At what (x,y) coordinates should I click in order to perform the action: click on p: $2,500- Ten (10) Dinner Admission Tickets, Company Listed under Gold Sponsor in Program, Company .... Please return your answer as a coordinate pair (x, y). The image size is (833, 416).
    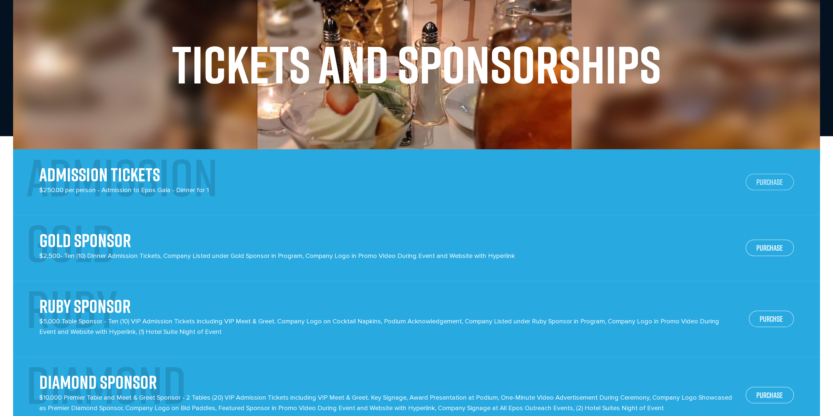
    Looking at the image, I should click on (277, 266).